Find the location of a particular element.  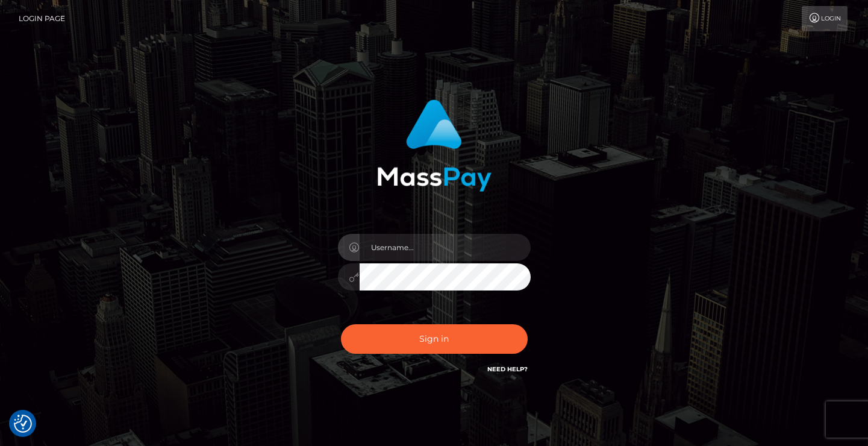

input: Username... is located at coordinates (445, 247).